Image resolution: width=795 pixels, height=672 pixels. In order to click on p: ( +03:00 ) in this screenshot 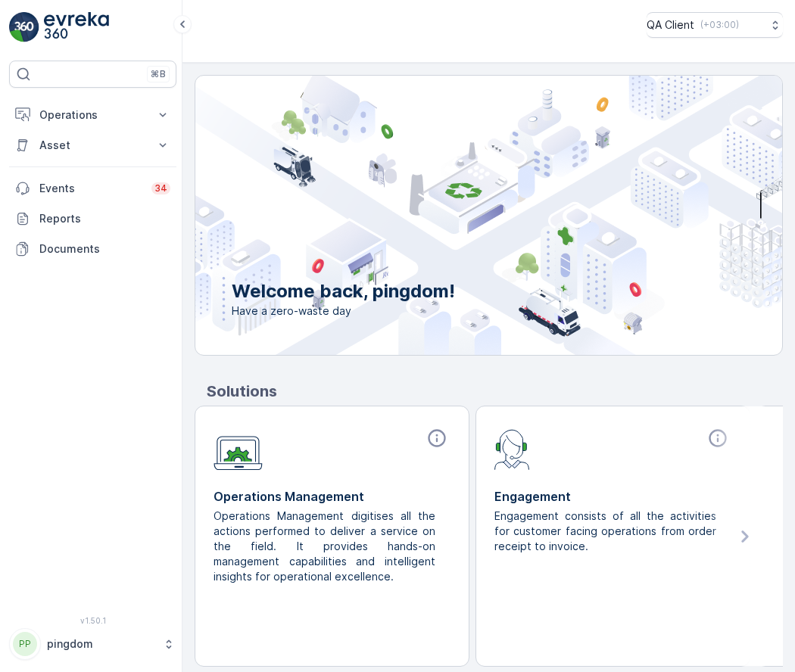, I will do `click(719, 25)`.